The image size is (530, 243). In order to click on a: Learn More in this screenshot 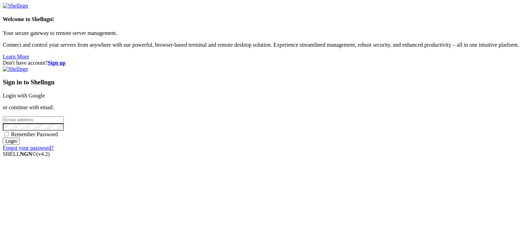, I will do `click(16, 56)`.